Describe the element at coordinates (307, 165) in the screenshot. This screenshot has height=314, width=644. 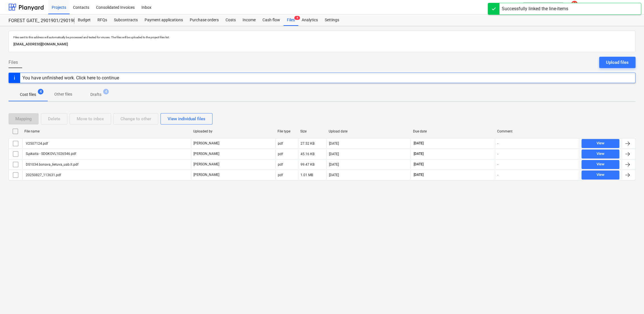
I see `div: 99.47 KB` at that location.